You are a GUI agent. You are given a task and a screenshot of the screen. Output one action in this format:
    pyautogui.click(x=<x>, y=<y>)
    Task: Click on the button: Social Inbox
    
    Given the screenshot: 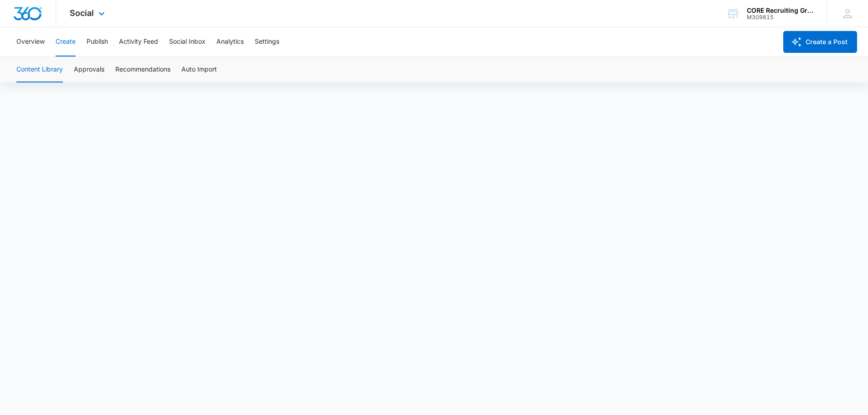 What is the action you would take?
    pyautogui.click(x=187, y=42)
    